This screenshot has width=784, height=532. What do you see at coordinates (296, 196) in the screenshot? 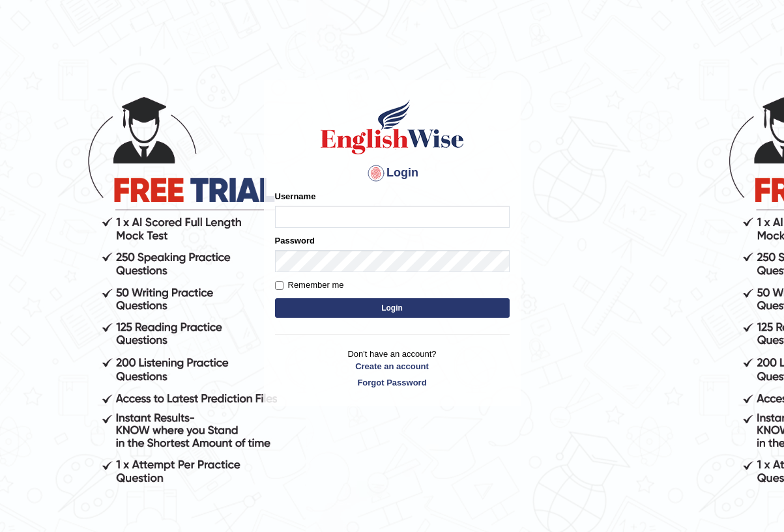
I see `label: Username` at bounding box center [296, 196].